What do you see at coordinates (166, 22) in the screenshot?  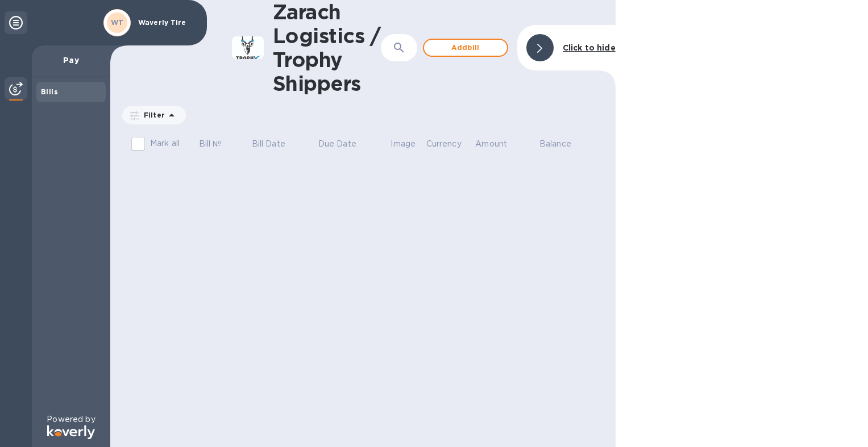 I see `p: Waverly Tire` at bounding box center [166, 22].